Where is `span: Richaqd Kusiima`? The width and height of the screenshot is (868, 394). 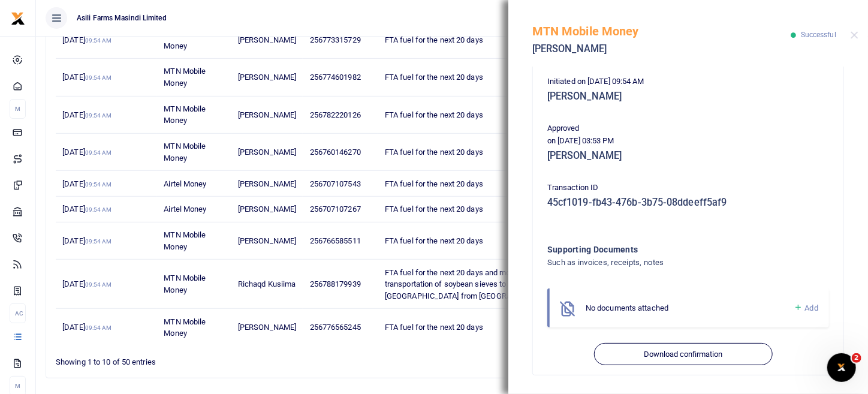
span: Richaqd Kusiima is located at coordinates (267, 283).